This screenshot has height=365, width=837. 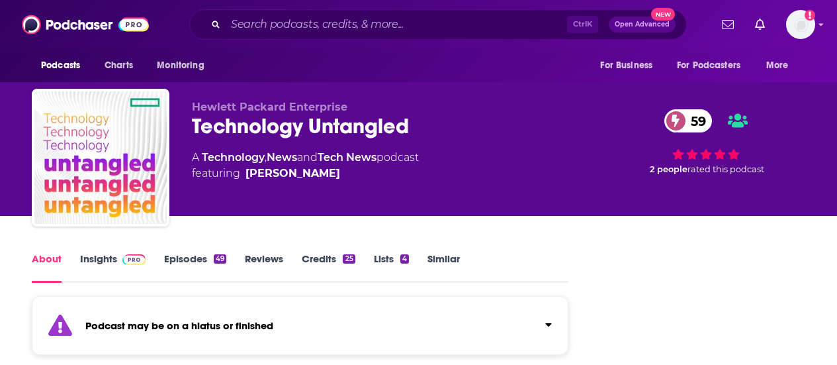 I want to click on span: Podcasts, so click(x=60, y=66).